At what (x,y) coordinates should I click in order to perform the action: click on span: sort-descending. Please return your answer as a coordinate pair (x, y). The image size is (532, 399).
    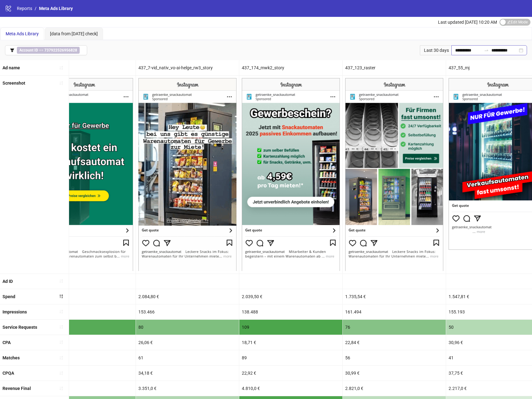
    Looking at the image, I should click on (61, 296).